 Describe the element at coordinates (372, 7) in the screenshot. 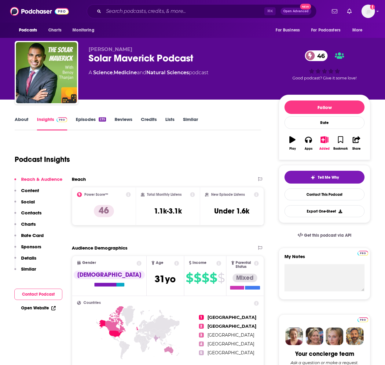

I see `svg: Add a profile image` at that location.